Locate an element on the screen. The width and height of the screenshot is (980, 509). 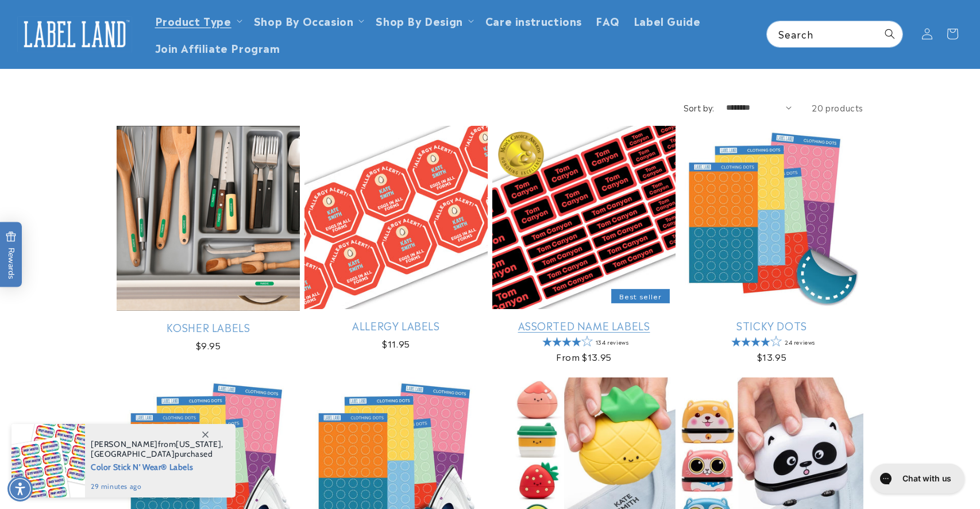
img: Label Land is located at coordinates (75, 34).